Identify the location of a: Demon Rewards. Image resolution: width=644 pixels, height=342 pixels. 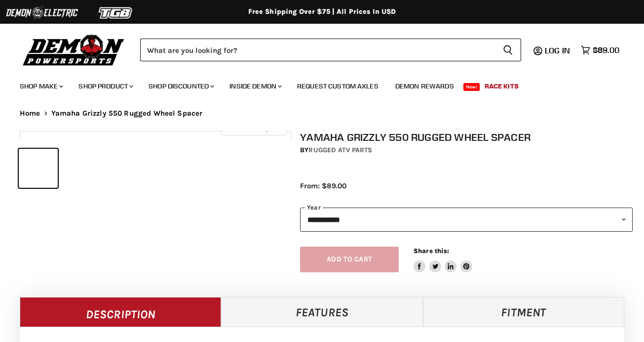
(424, 86).